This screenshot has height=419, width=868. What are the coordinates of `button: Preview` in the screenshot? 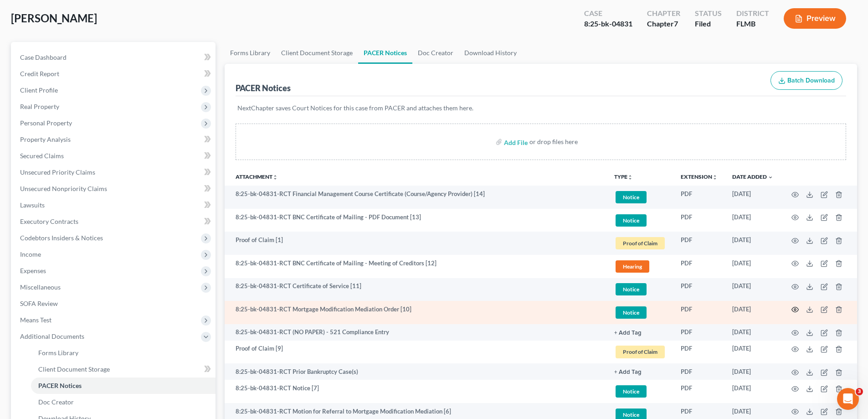 It's located at (814, 18).